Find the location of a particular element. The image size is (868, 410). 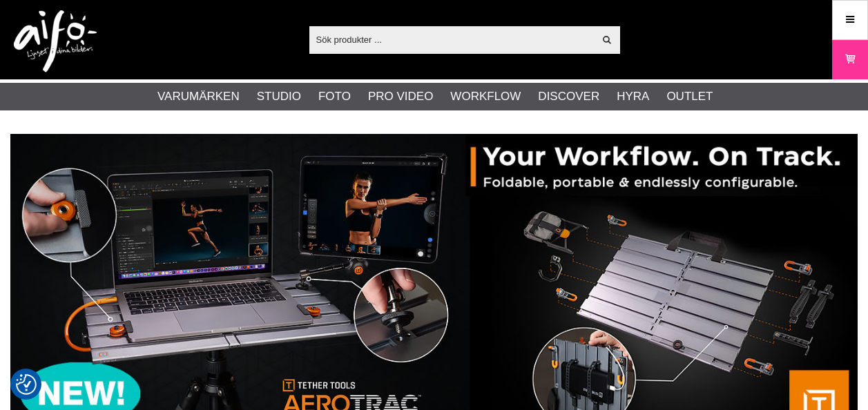

img: logo.png is located at coordinates (55, 41).